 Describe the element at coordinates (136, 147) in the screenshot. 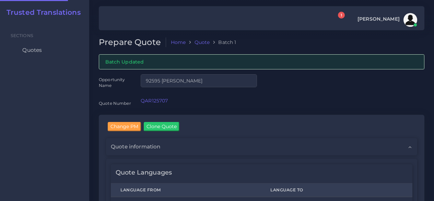

I see `span: Quote information` at that location.